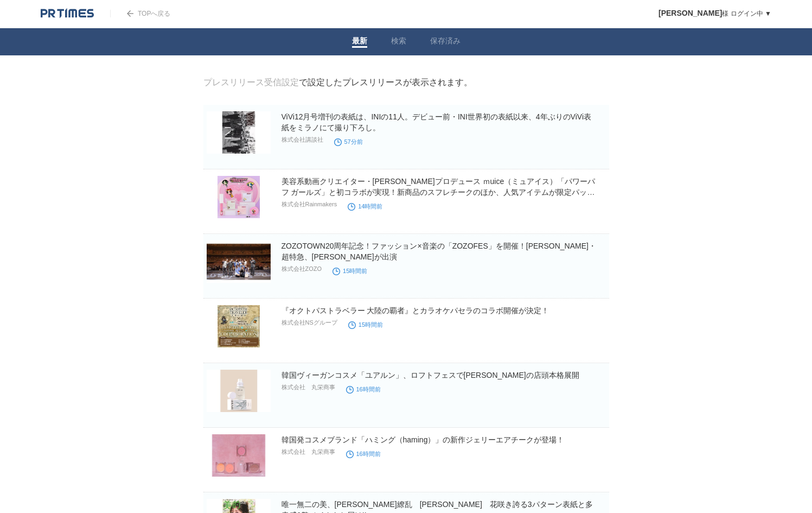 The image size is (812, 513). Describe the element at coordinates (140, 13) in the screenshot. I see `a: TOPへ戻る` at that location.